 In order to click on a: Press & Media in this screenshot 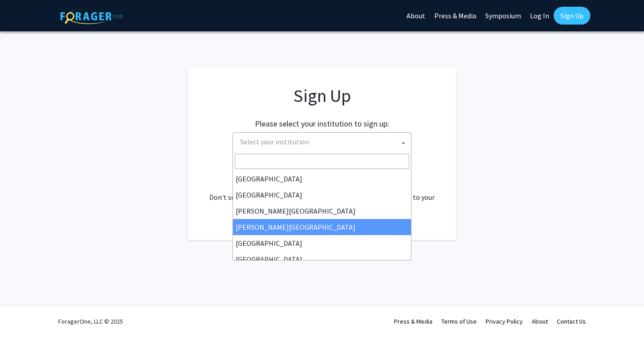, I will do `click(413, 321)`.